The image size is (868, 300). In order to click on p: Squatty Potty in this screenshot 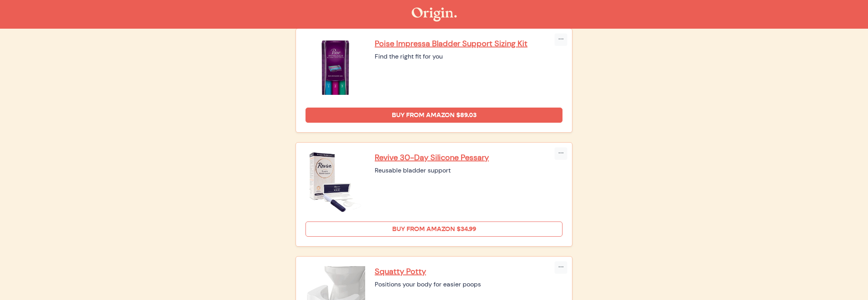, I will do `click(469, 271)`.